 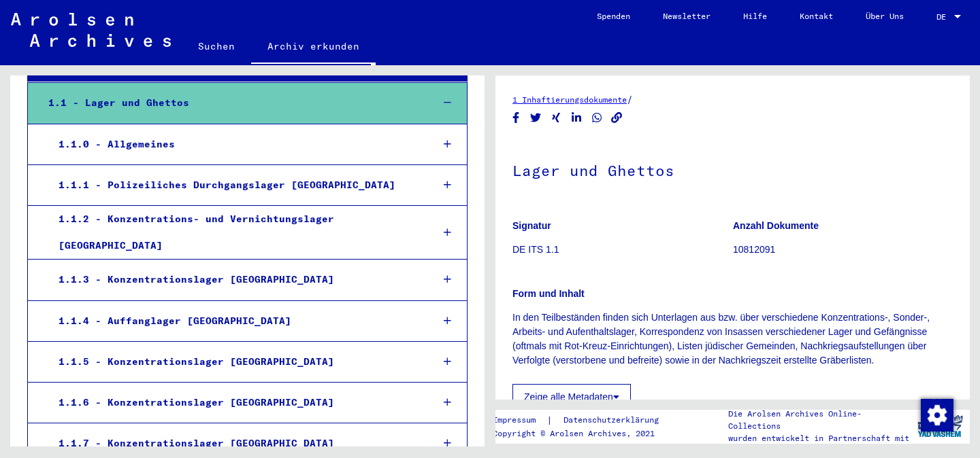 What do you see at coordinates (732, 339) in the screenshot?
I see `p: In den Teilbeständen finden sich Unterlagen aus bzw. über verschiedene Konzentrations-, Sonder-, ...` at bounding box center [732, 339].